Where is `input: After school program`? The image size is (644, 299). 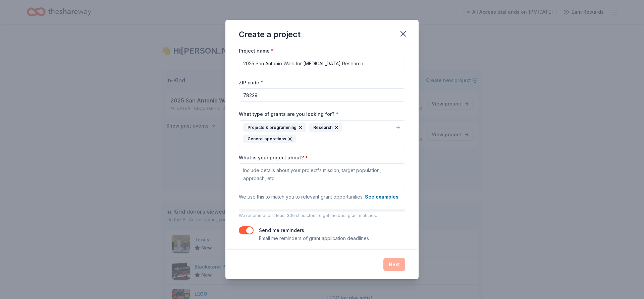 input: After school program is located at coordinates (322, 63).